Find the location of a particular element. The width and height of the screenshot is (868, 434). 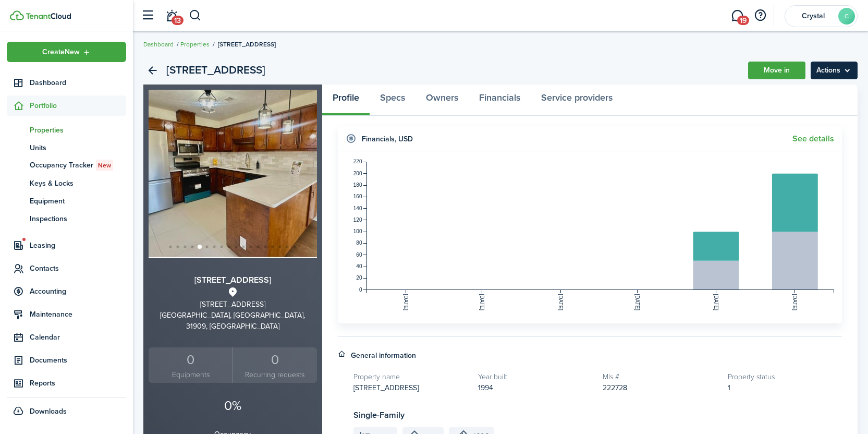

h5: Mls # is located at coordinates (660, 377).